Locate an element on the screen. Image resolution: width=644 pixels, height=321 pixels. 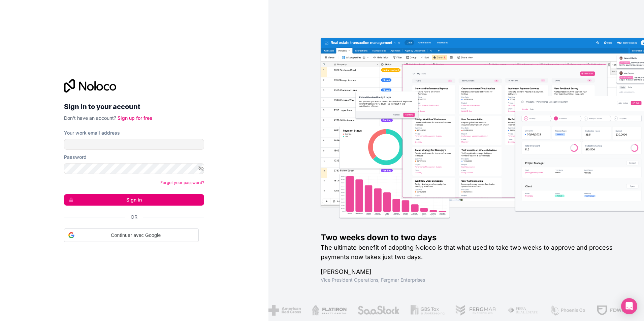
input: Password is located at coordinates (134, 169).